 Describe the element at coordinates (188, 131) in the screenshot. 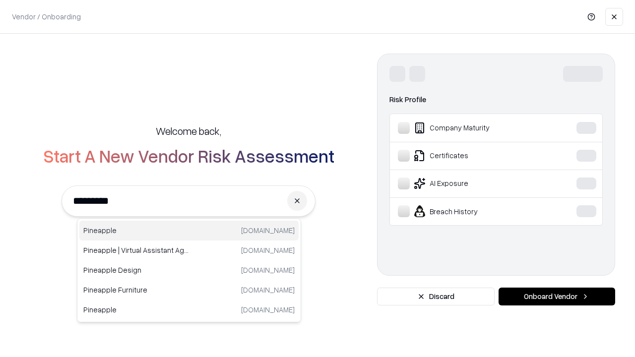

I see `h5: Welcome back,` at that location.